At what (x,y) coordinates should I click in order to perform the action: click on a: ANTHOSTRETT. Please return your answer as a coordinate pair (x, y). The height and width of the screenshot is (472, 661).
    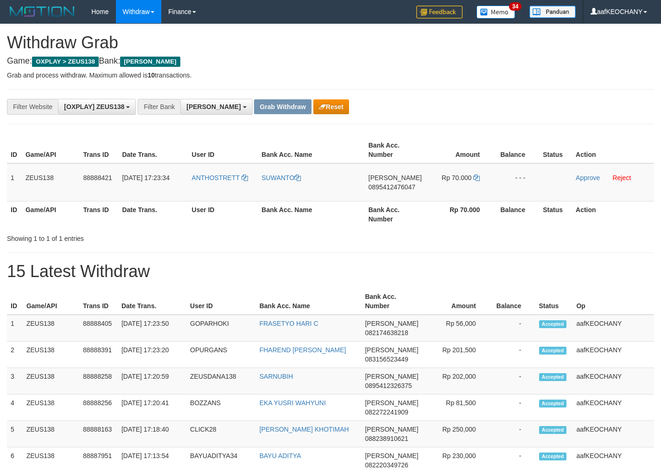
    Looking at the image, I should click on (220, 178).